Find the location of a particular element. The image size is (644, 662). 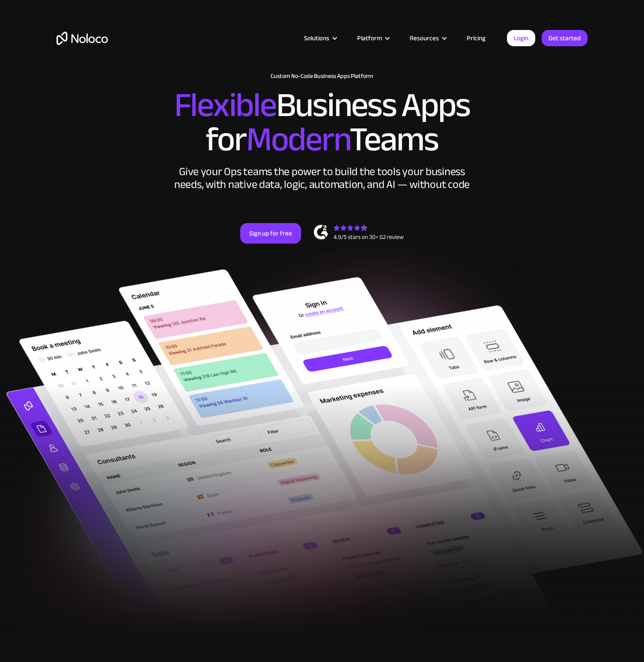

a: Login is located at coordinates (521, 38).